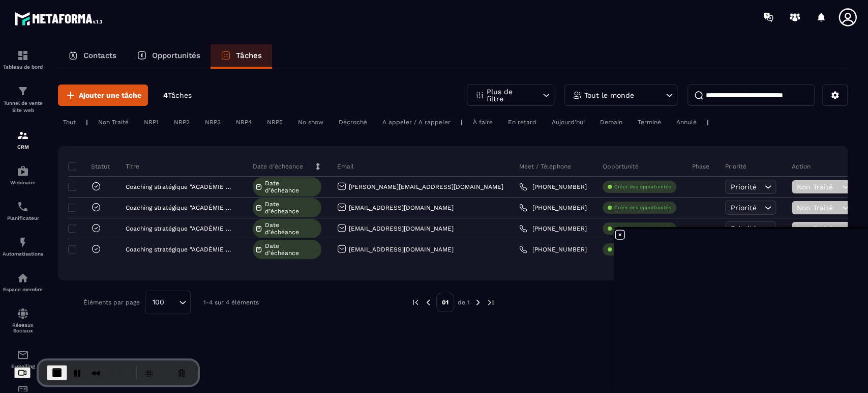 The height and width of the screenshot is (393, 868). Describe the element at coordinates (483, 122) in the screenshot. I see `div: À faire` at that location.